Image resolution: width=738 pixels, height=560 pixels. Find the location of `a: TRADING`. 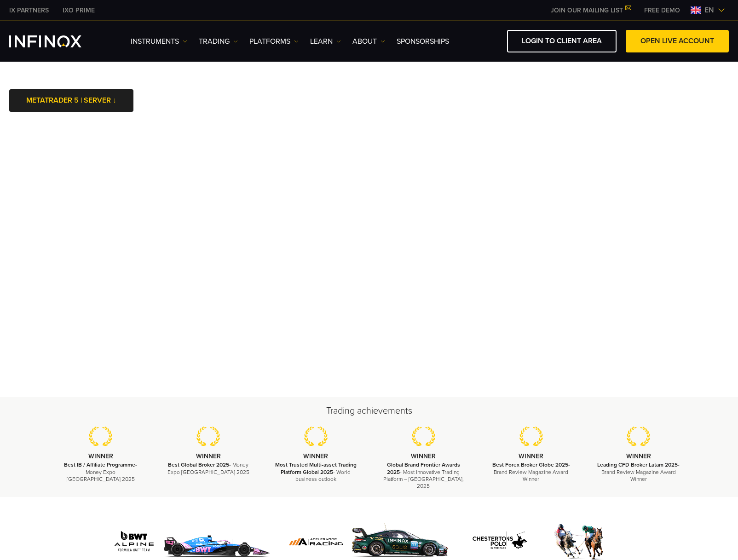

a: TRADING is located at coordinates (218, 41).